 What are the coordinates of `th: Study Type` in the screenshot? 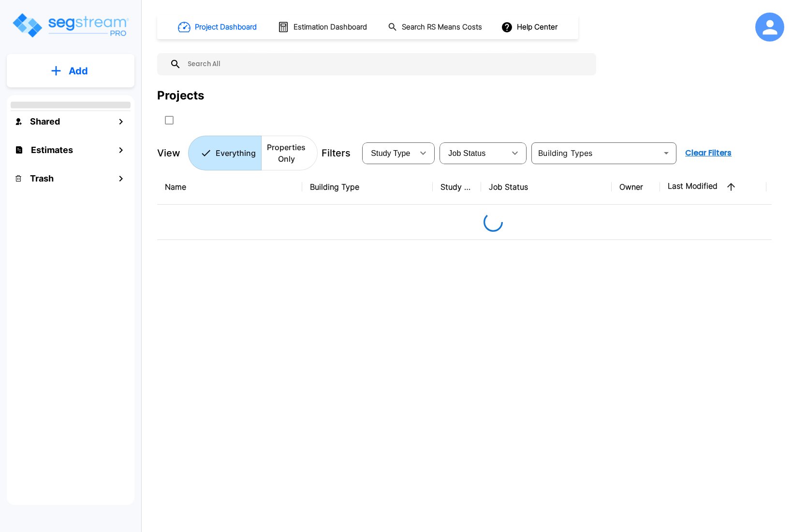 It's located at (457, 187).